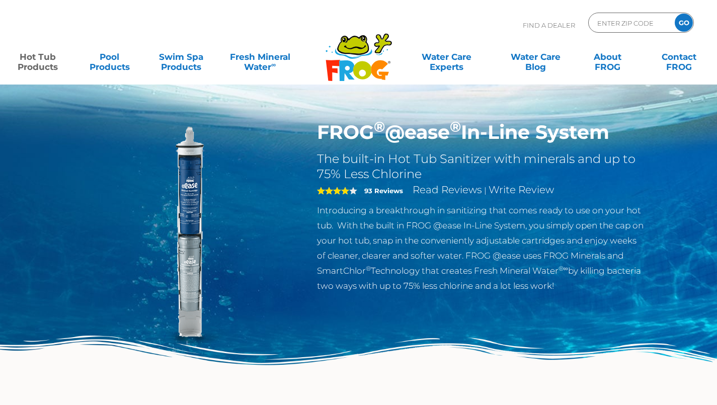  I want to click on a: PoolProducts, so click(109, 57).